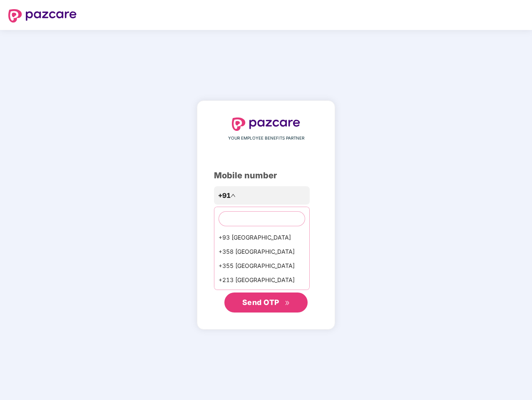 Image resolution: width=532 pixels, height=400 pixels. What do you see at coordinates (233, 196) in the screenshot?
I see `span: up` at bounding box center [233, 196].